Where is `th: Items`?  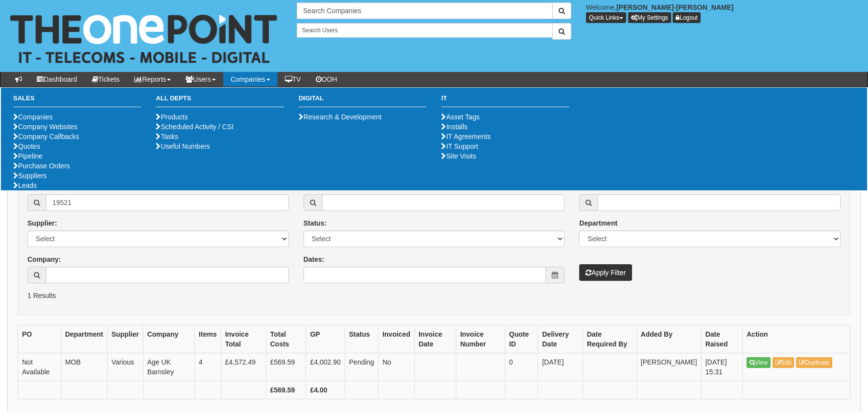
th: Items is located at coordinates (208, 339).